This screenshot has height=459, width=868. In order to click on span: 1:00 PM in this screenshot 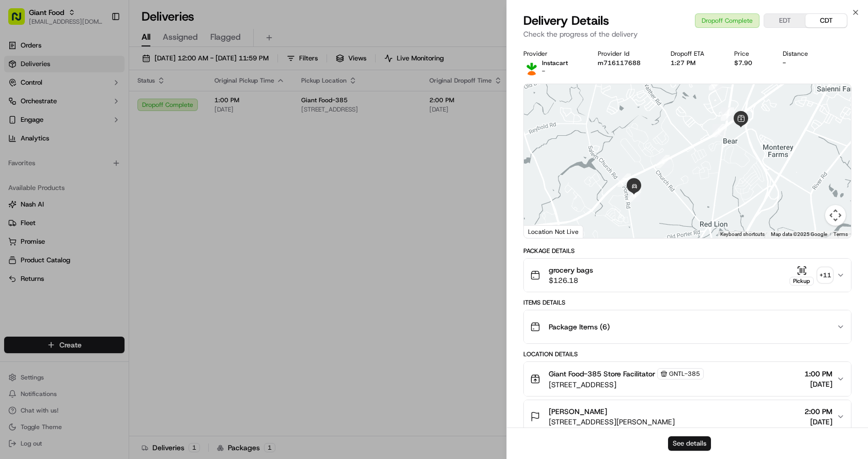, I will do `click(818, 373)`.